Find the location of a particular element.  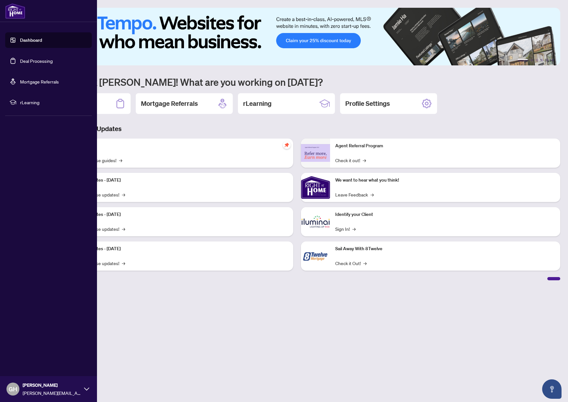

h3: Brokerage & Industry Updates is located at coordinates (297, 129).